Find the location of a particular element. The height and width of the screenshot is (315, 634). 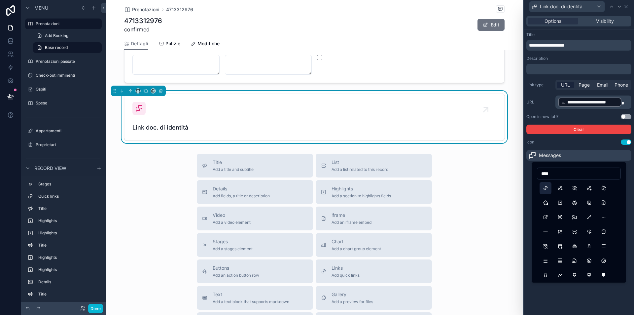

button: TitleAdd a title and subtitle is located at coordinates (255, 165).